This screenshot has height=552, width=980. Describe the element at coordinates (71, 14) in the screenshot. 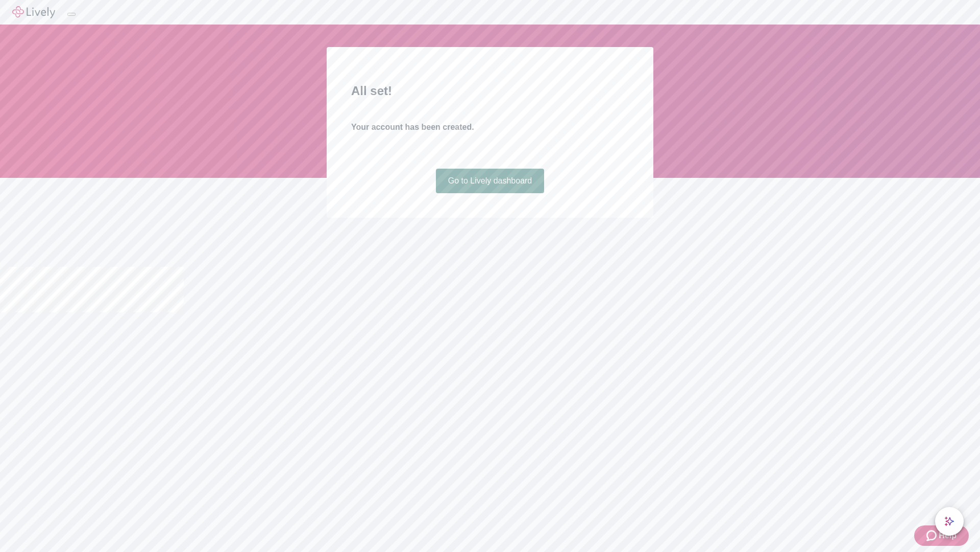

I see `button: Log out` at that location.